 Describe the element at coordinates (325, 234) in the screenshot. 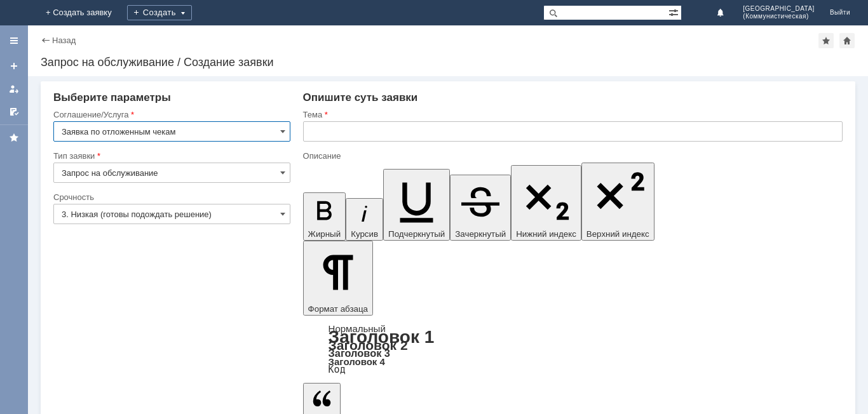

I see `span: Жирный` at that location.